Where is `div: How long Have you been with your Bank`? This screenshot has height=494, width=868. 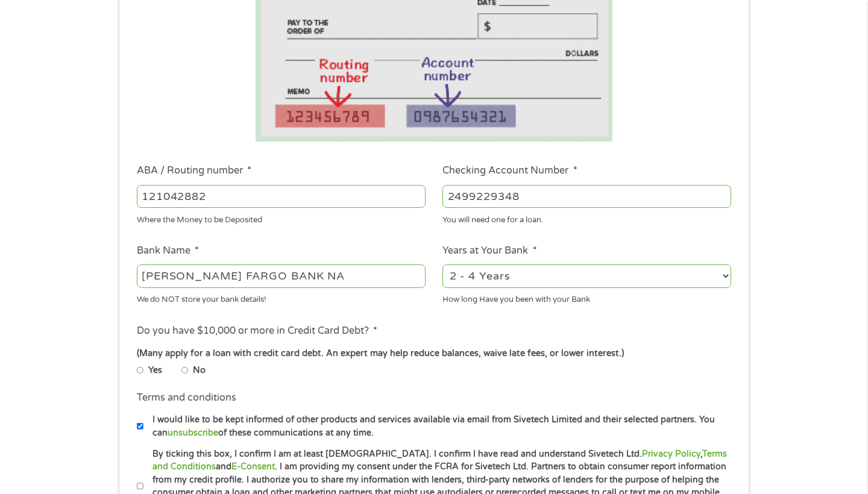
div: How long Have you been with your Bank is located at coordinates (587, 298).